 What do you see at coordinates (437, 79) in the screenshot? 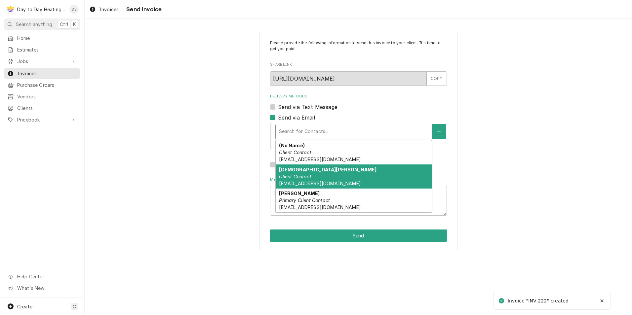
I see `button: COPY` at bounding box center [437, 79].